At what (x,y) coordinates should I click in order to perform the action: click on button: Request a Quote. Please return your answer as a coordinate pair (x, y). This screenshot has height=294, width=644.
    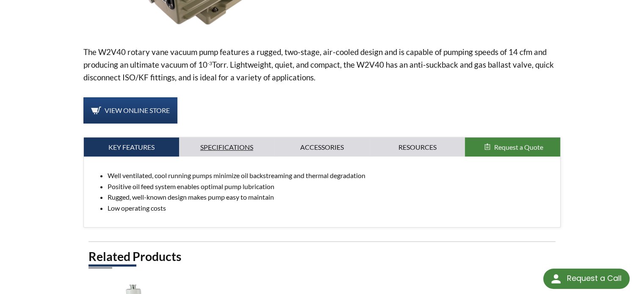
    Looking at the image, I should click on (512, 147).